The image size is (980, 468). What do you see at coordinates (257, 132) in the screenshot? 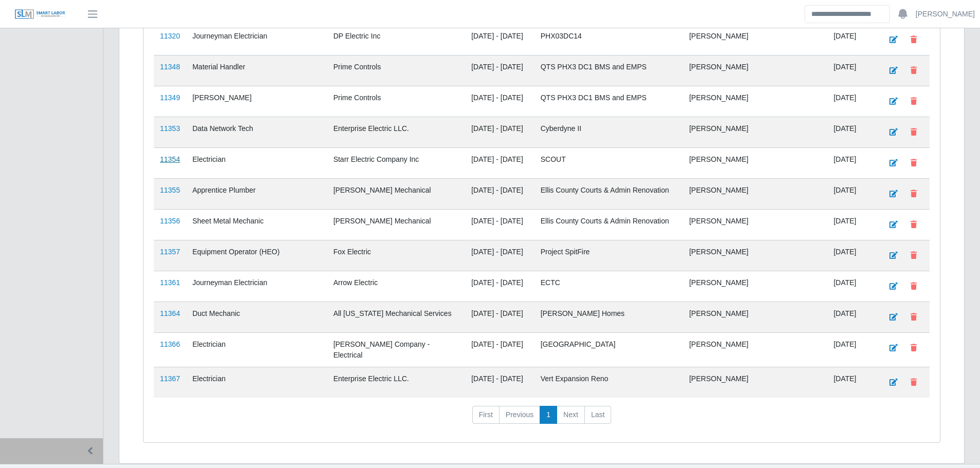
I see `td: Data Network Tech` at bounding box center [257, 132].